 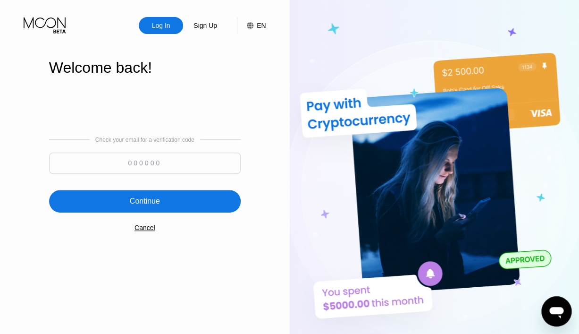 What do you see at coordinates (145, 140) in the screenshot?
I see `div: Check your email for a verification code` at bounding box center [145, 140].